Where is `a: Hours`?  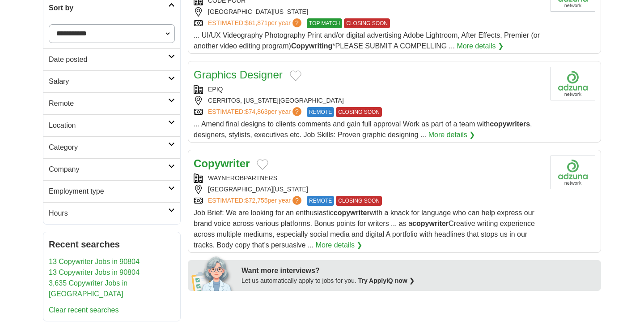 a: Hours is located at coordinates (112, 213).